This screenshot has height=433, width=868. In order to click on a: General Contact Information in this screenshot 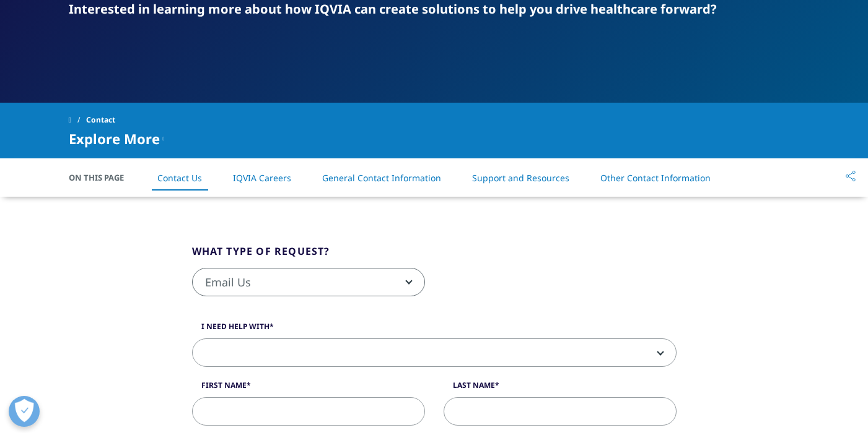, I will do `click(381, 178)`.